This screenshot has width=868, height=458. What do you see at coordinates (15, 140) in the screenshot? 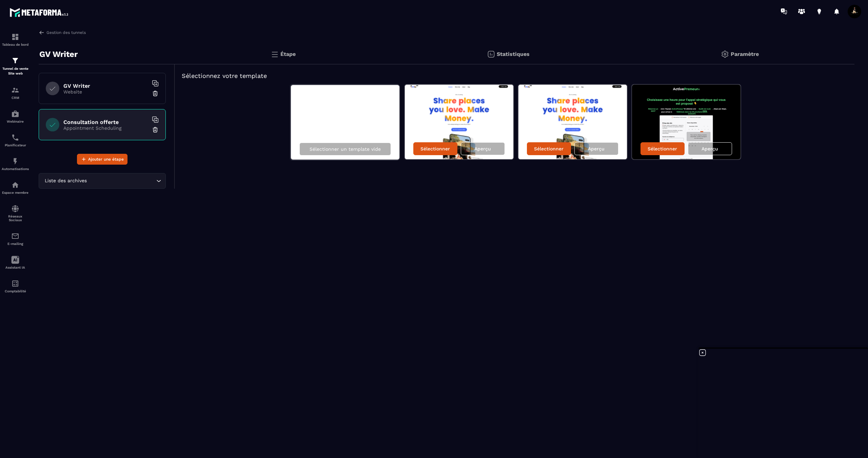
I see `a: schedulerschedulerPlanificateur` at bounding box center [15, 140].